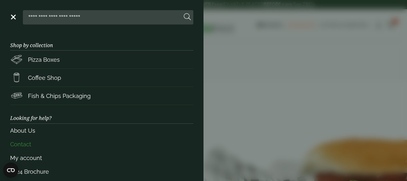  I want to click on img: HotDrink_paperCup.svg, so click(17, 78).